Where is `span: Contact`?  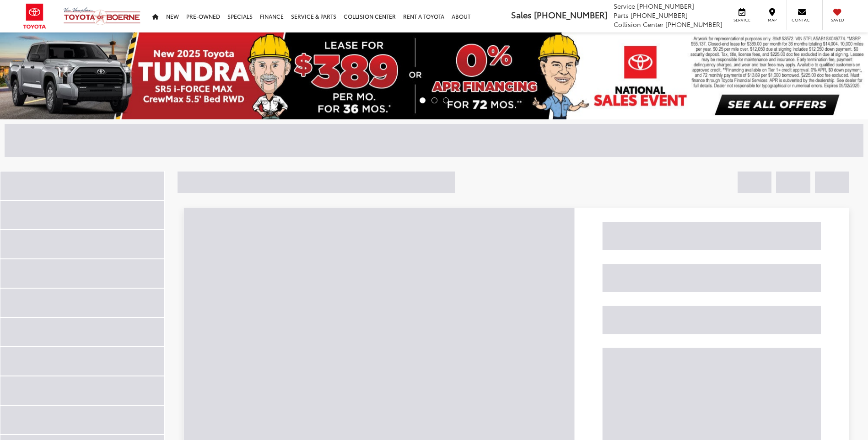
span: Contact is located at coordinates (802, 19).